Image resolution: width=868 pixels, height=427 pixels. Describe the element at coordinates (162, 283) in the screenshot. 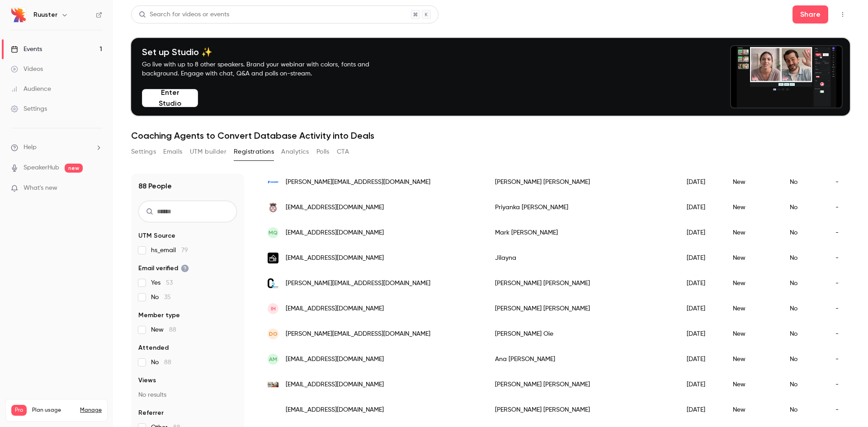

I see `span: Yes` at that location.